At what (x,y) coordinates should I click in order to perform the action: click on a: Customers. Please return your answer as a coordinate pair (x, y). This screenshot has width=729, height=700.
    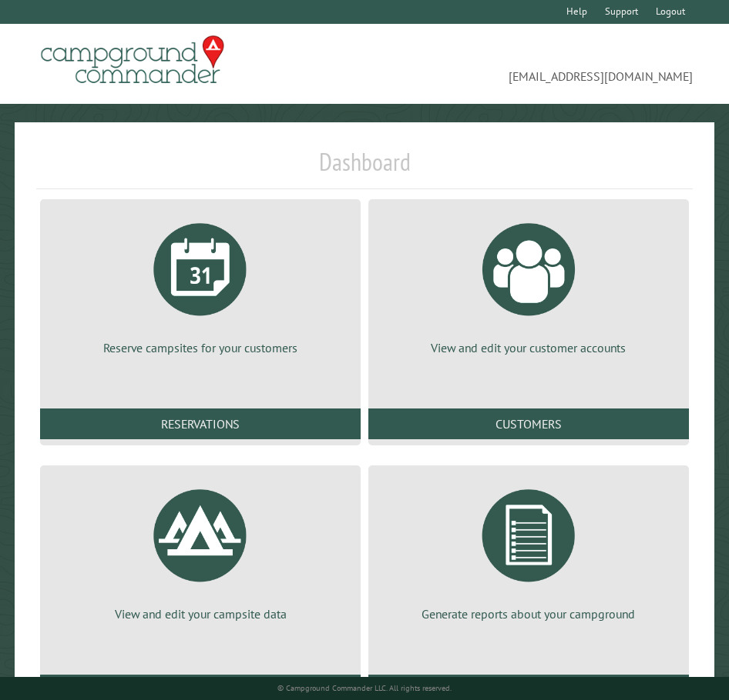
    Looking at the image, I should click on (528, 424).